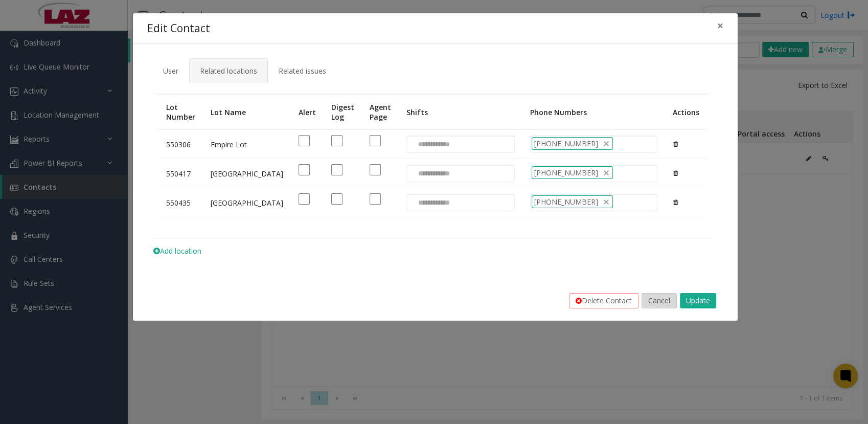 Image resolution: width=868 pixels, height=424 pixels. Describe the element at coordinates (461, 112) in the screenshot. I see `th: Shifts` at that location.